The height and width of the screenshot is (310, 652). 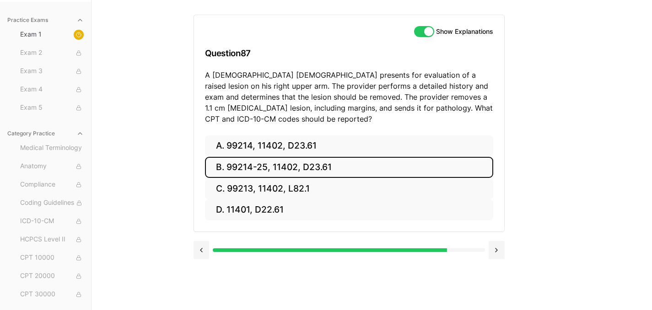 I want to click on span: CPT 30000, so click(x=52, y=295).